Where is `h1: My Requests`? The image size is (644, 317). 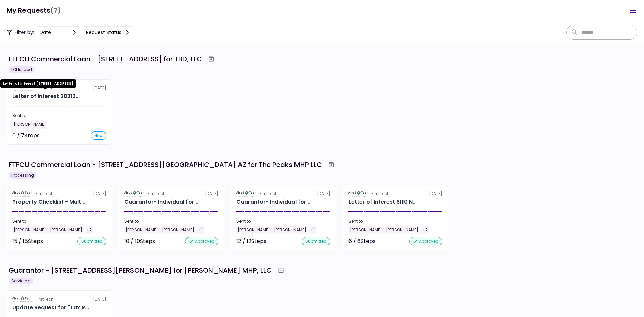
h1: My Requests is located at coordinates (34, 10).